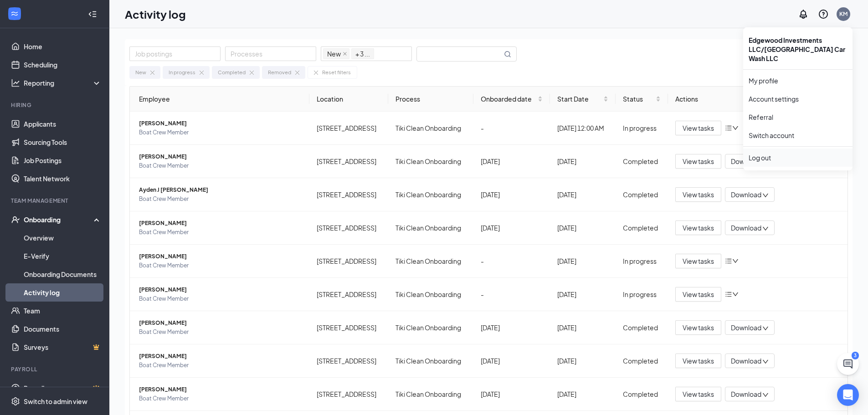 This screenshot has height=415, width=868. I want to click on button: ChatActive, so click(848, 364).